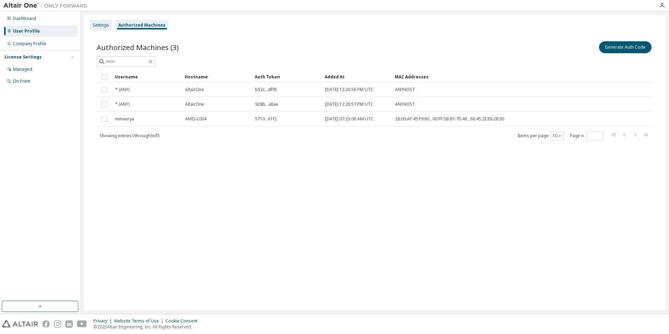 The width and height of the screenshot is (669, 334). Describe the element at coordinates (217, 77) in the screenshot. I see `div: Hostname` at that location.